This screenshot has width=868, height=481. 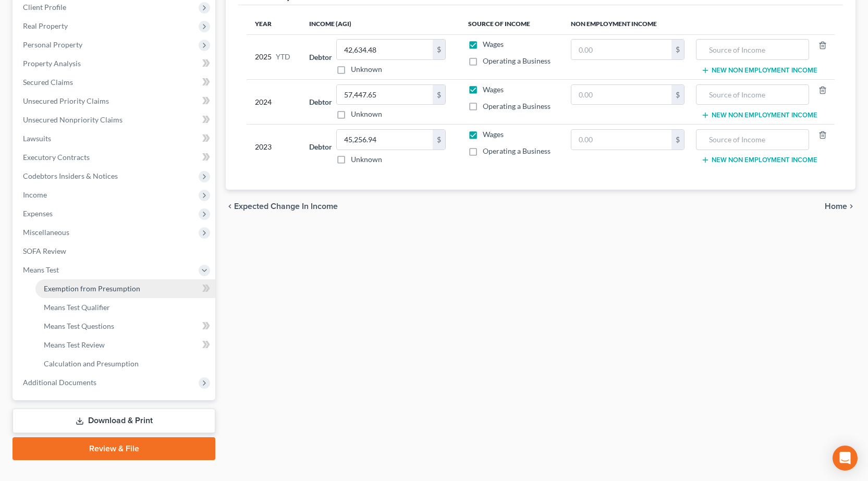 I want to click on div: 2024, so click(x=273, y=102).